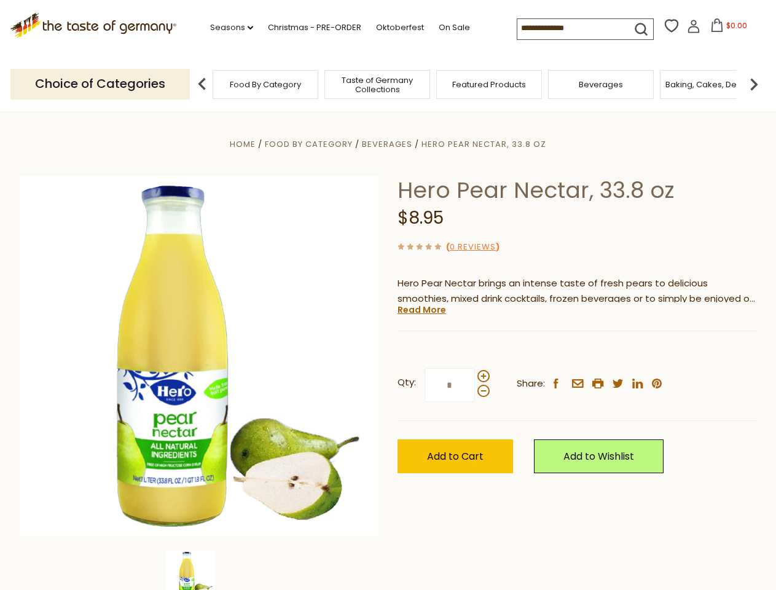 The width and height of the screenshot is (776, 590). Describe the element at coordinates (577, 291) in the screenshot. I see `p: Hero Pear Nectar brings an intense taste of fresh pears to delicious smoothies, mixed drink cockt...` at that location.